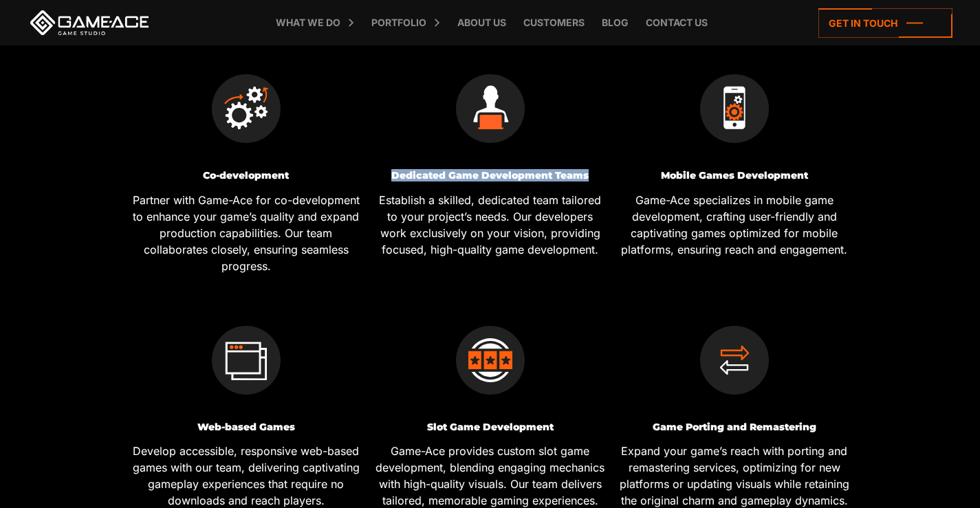 The image size is (980, 508). What do you see at coordinates (885, 23) in the screenshot?
I see `a: Get in touch` at bounding box center [885, 23].